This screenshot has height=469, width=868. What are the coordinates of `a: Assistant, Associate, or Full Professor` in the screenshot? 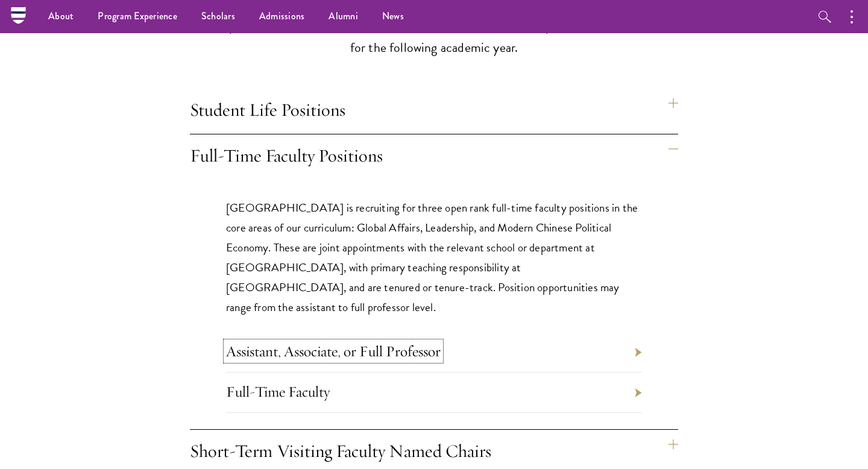 It's located at (333, 350).